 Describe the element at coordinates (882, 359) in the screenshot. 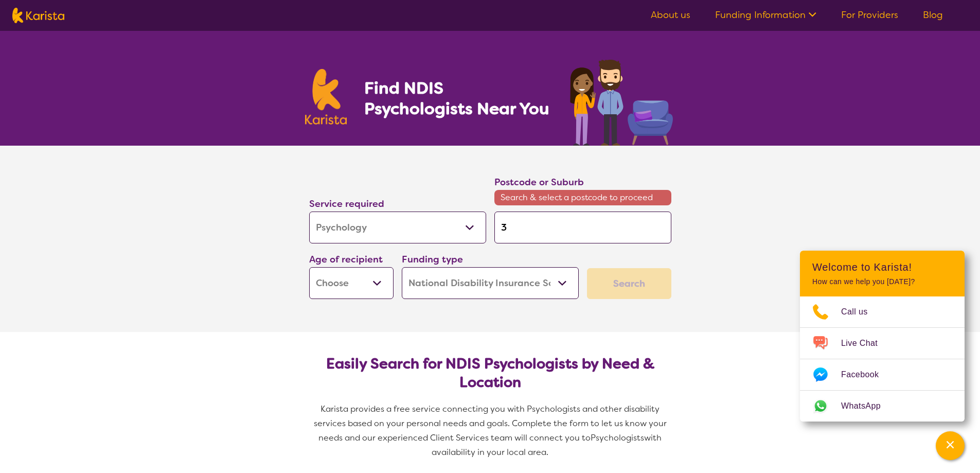

I see `ul: Choose channel` at that location.